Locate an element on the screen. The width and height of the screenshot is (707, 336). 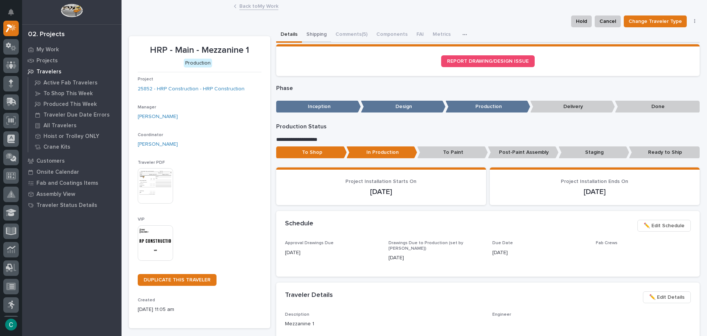
p: Traveler Status Details is located at coordinates (67, 205).